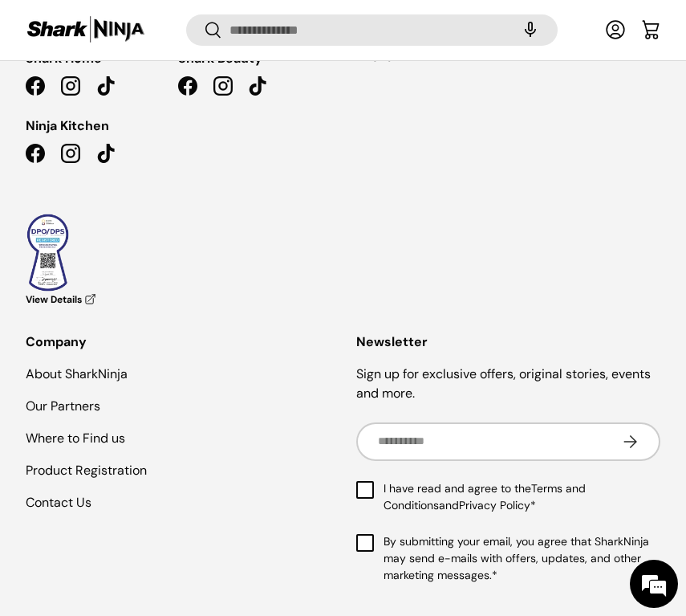  What do you see at coordinates (378, 56) in the screenshot?
I see `a: Kitchen` at bounding box center [378, 56].